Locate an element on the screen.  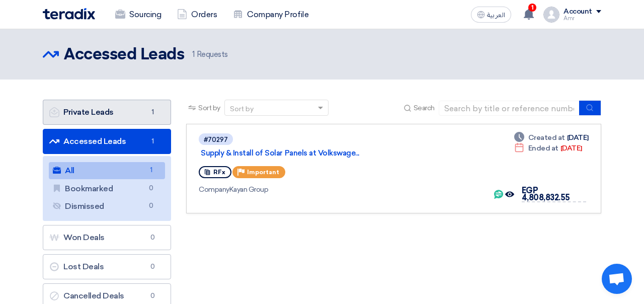
span: Company is located at coordinates (214, 189).